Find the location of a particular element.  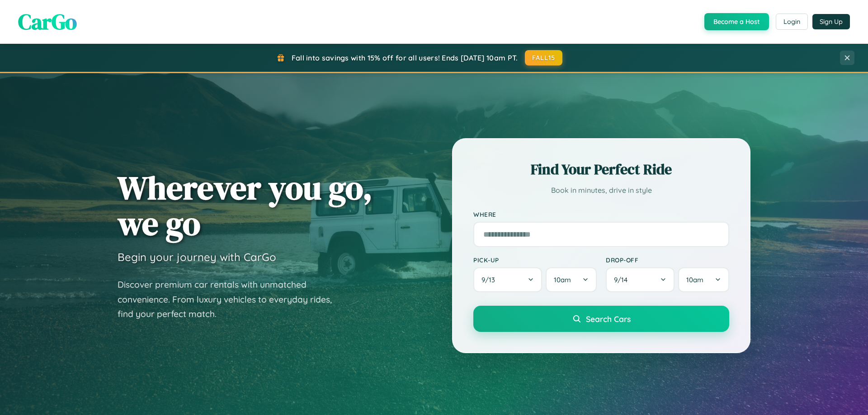

button: Sign Up is located at coordinates (831, 22).